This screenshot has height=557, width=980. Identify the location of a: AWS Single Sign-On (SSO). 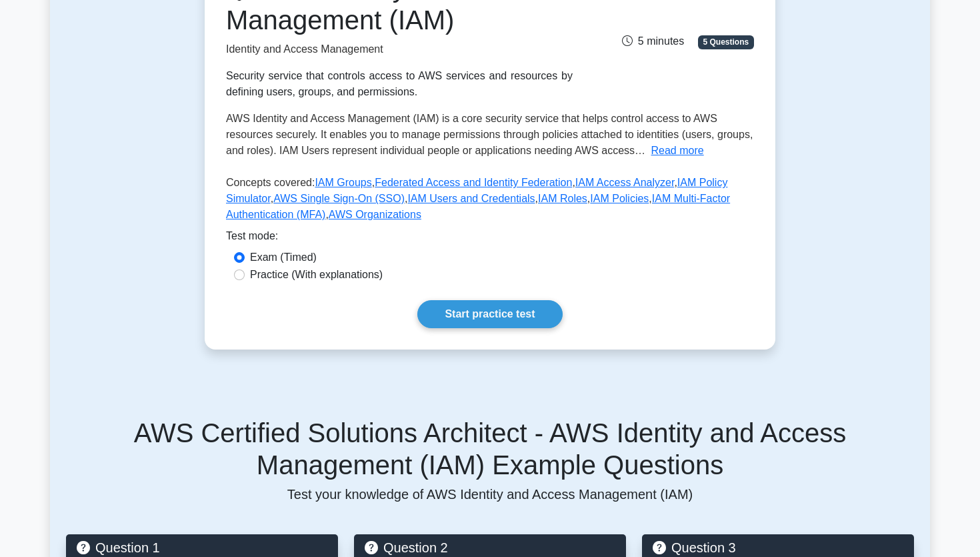
(338, 198).